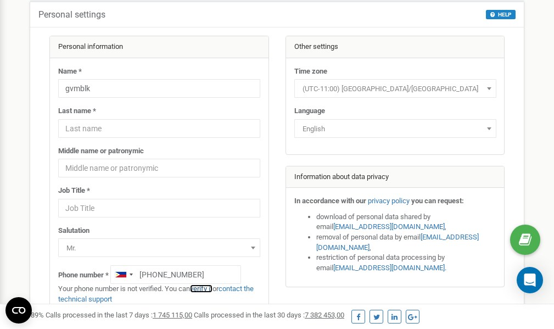  I want to click on label: Time zone, so click(311, 71).